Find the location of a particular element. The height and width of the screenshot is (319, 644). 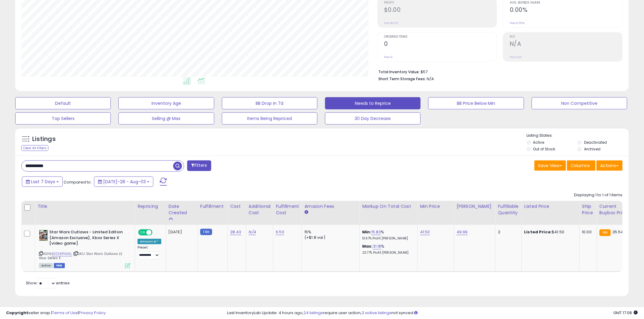

h2: N/A is located at coordinates (566, 45).